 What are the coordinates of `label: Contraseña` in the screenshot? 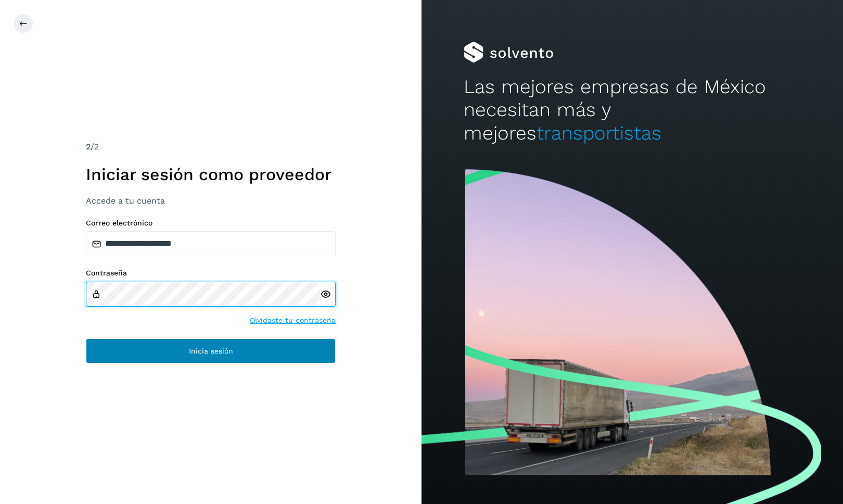 It's located at (211, 273).